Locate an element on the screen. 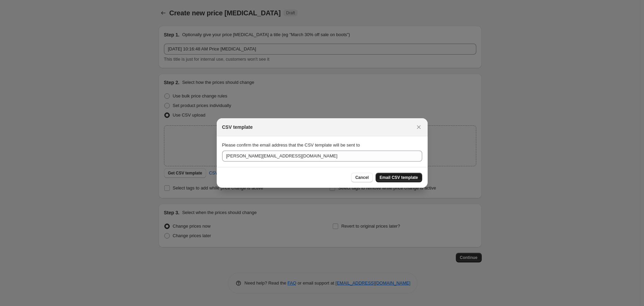  h2: CSV template is located at coordinates (238, 127).